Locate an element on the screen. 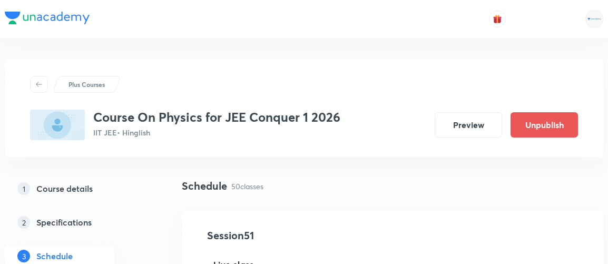  p: 2 is located at coordinates (24, 222).